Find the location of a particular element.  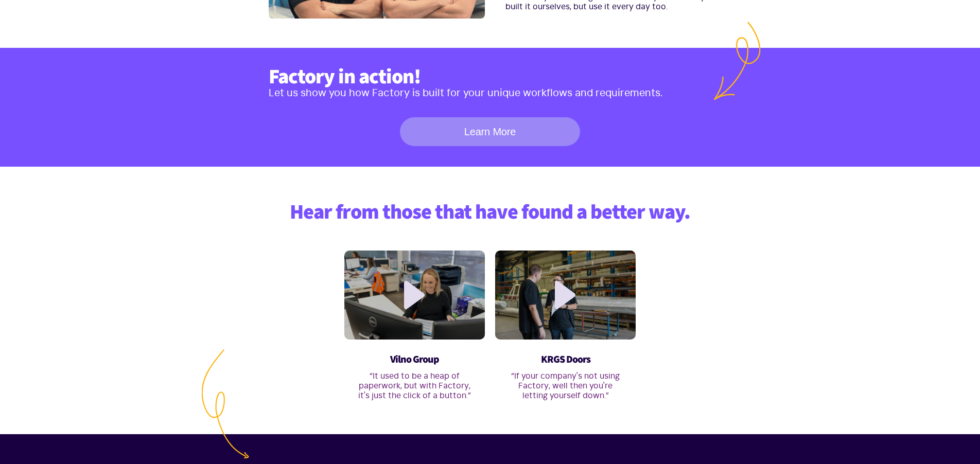

p: “If your company's not using Factory, well then you're letting yourself down.” is located at coordinates (565, 386).